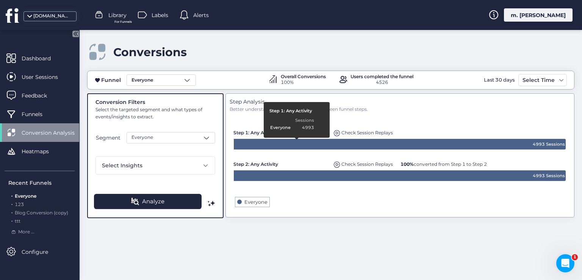 The height and width of the screenshot is (280, 582). Describe the element at coordinates (400, 102) in the screenshot. I see `div: Step Analysis` at that location.